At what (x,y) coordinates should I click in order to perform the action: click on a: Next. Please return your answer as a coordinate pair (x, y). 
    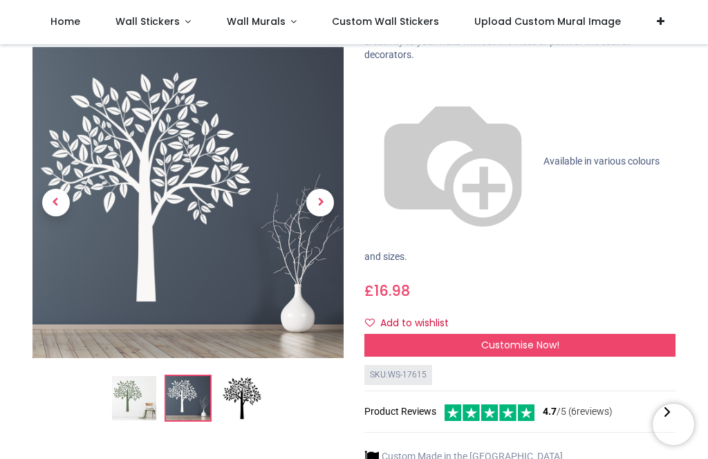
    Looking at the image, I should click on (321, 203).